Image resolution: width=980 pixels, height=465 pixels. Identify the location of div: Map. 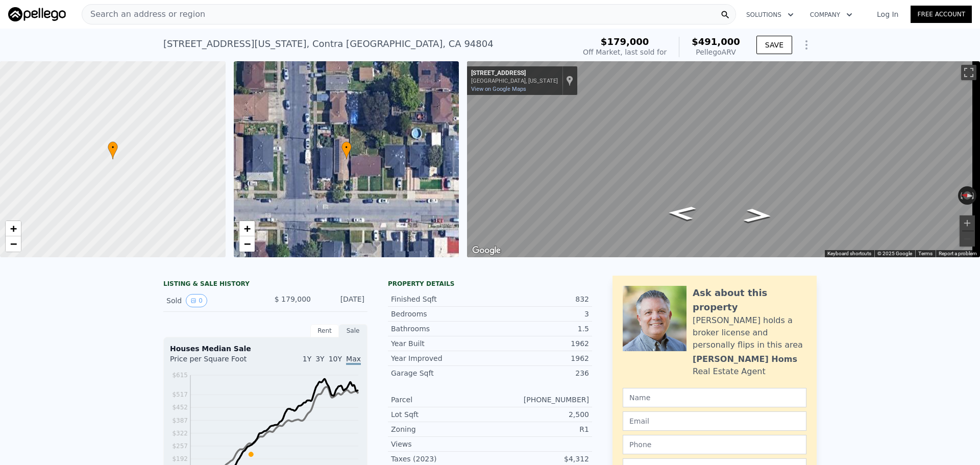
(723, 159).